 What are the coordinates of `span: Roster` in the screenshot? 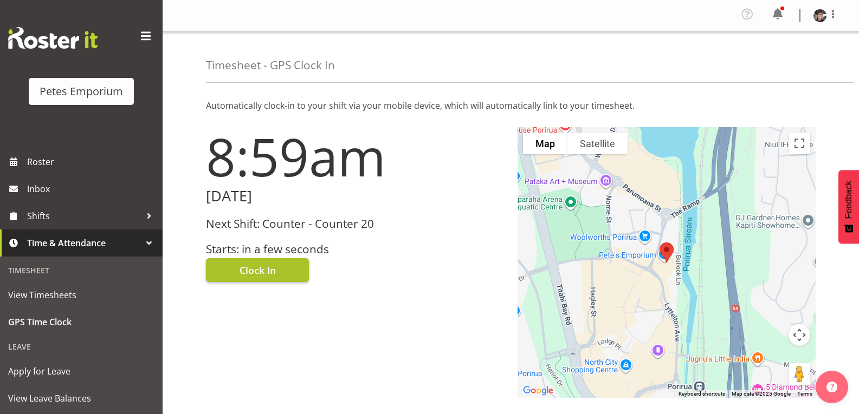 It's located at (92, 162).